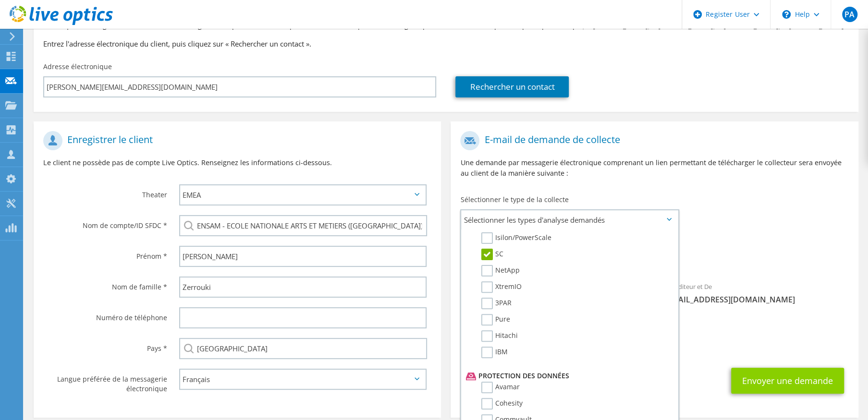 Image resolution: width=868 pixels, height=420 pixels. What do you see at coordinates (652, 141) in the screenshot?
I see `h1: E-mail de demande de collecte` at bounding box center [652, 141].